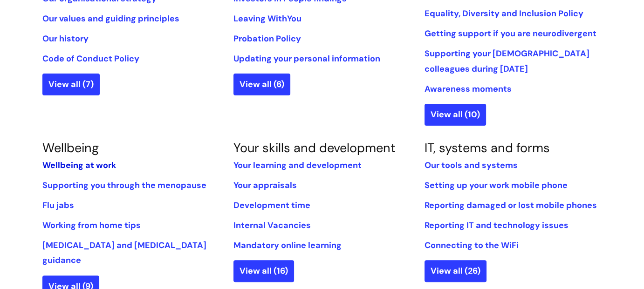 Image resolution: width=644 pixels, height=289 pixels. What do you see at coordinates (315, 148) in the screenshot?
I see `a: Your skills and development` at bounding box center [315, 148].